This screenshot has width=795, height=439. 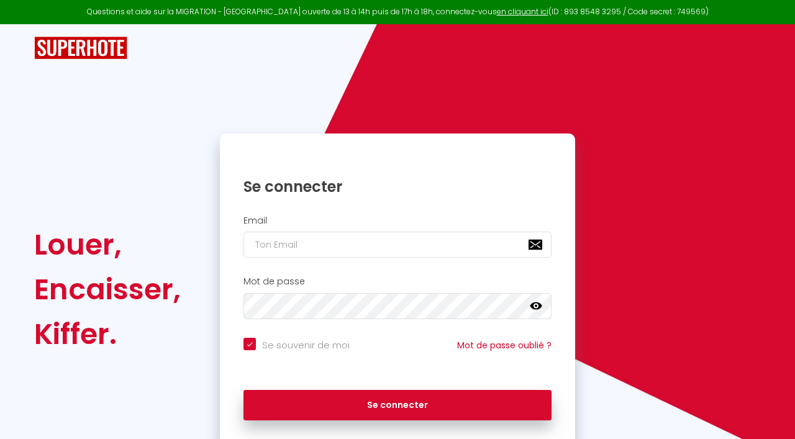 What do you see at coordinates (397, 405) in the screenshot?
I see `button: Se connecter` at bounding box center [397, 405].